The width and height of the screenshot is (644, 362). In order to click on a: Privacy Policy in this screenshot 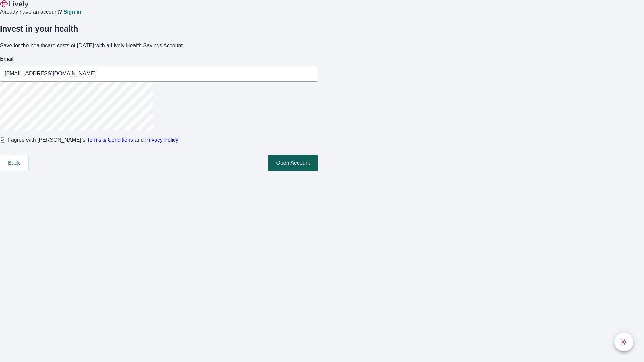, I will do `click(162, 140)`.